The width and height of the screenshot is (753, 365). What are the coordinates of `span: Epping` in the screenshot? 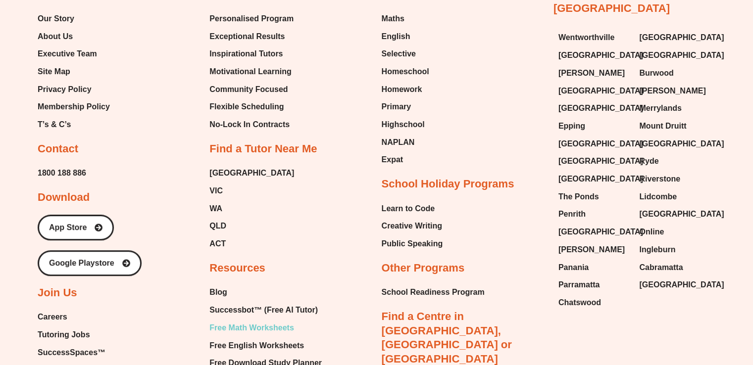 It's located at (572, 126).